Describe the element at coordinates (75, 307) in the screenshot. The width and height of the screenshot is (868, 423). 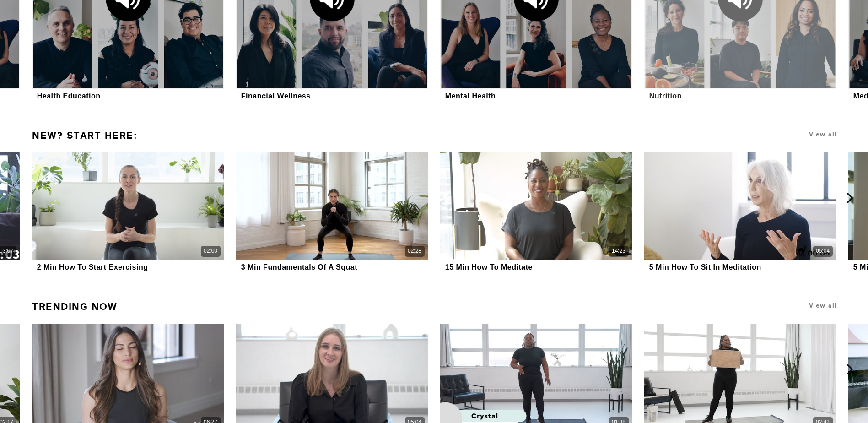
I see `a: Trending Now` at that location.